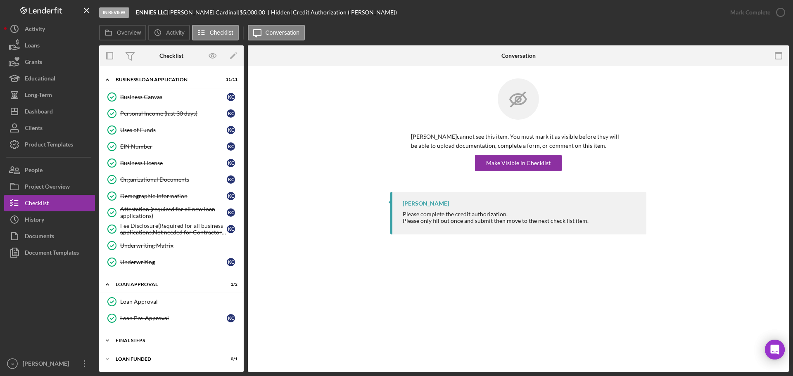  Describe the element at coordinates (50, 62) in the screenshot. I see `button: Grants` at that location.